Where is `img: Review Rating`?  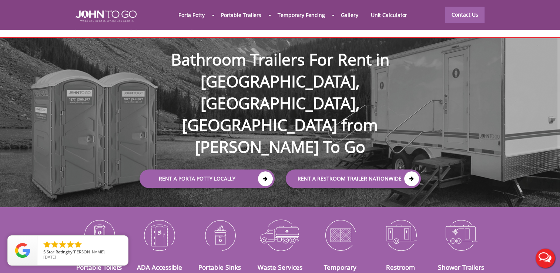 img: Review Rating is located at coordinates (23, 251).